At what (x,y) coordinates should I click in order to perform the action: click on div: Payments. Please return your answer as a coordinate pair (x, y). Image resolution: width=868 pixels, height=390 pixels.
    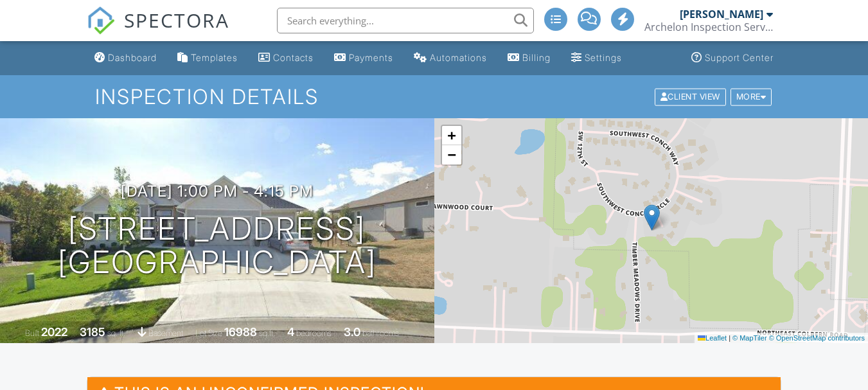
    Looking at the image, I should click on (371, 57).